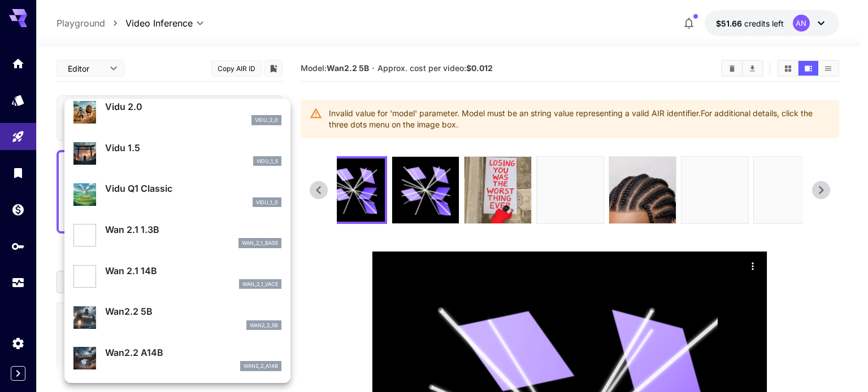 This screenshot has height=392, width=868. What do you see at coordinates (193, 188) in the screenshot?
I see `p: Vidu Q1 Classic` at bounding box center [193, 188].